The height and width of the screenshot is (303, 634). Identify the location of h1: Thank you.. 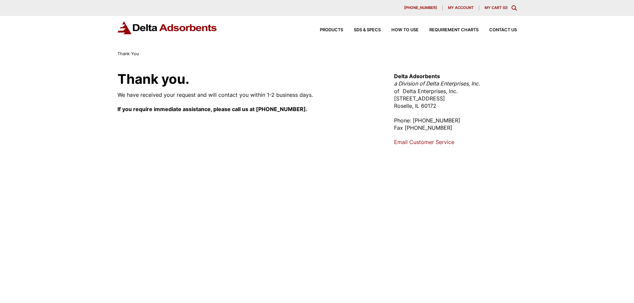
(248, 79).